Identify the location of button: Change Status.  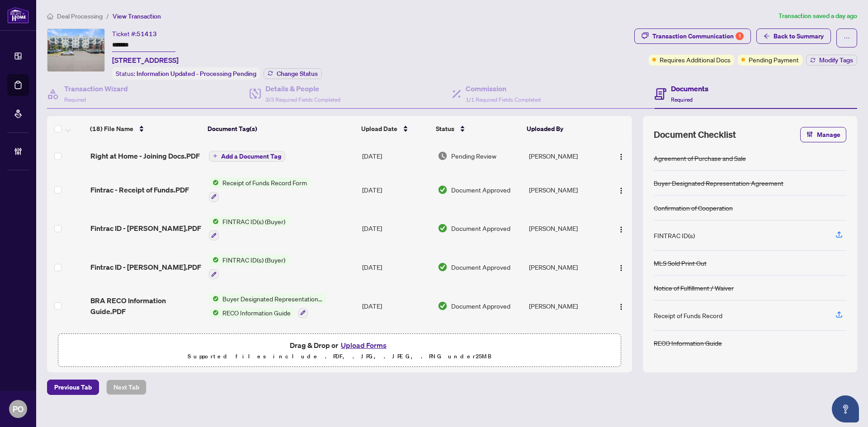
(292, 73).